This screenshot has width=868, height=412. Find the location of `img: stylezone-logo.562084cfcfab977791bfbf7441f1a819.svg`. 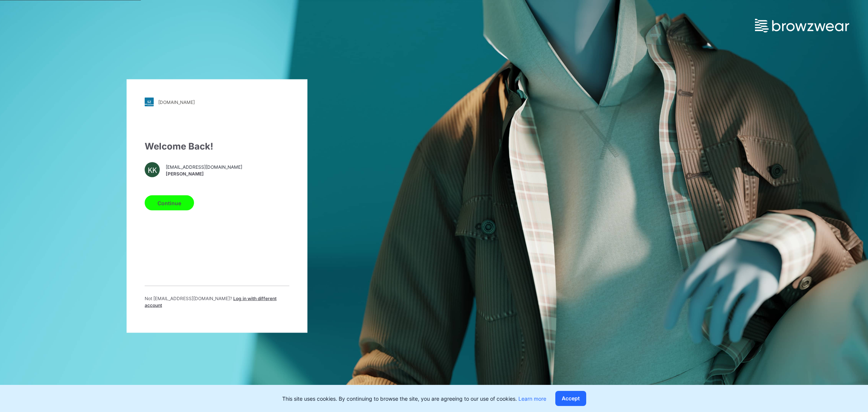

img: stylezone-logo.562084cfcfab977791bfbf7441f1a819.svg is located at coordinates (149, 102).